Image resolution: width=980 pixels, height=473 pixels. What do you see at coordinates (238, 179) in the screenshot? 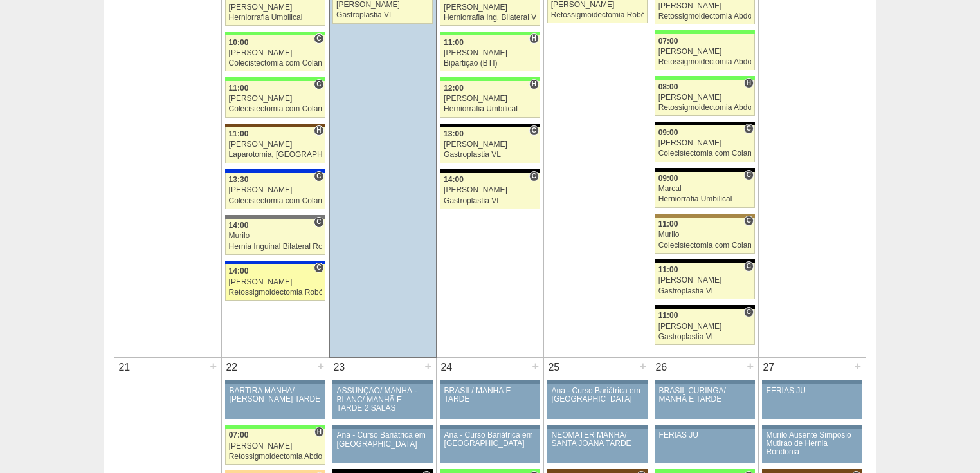
I see `span: 13:30` at bounding box center [238, 179].